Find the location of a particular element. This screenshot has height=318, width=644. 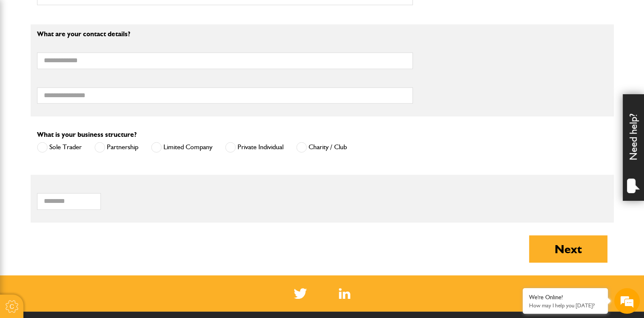

a: Twitter is located at coordinates (300, 293).